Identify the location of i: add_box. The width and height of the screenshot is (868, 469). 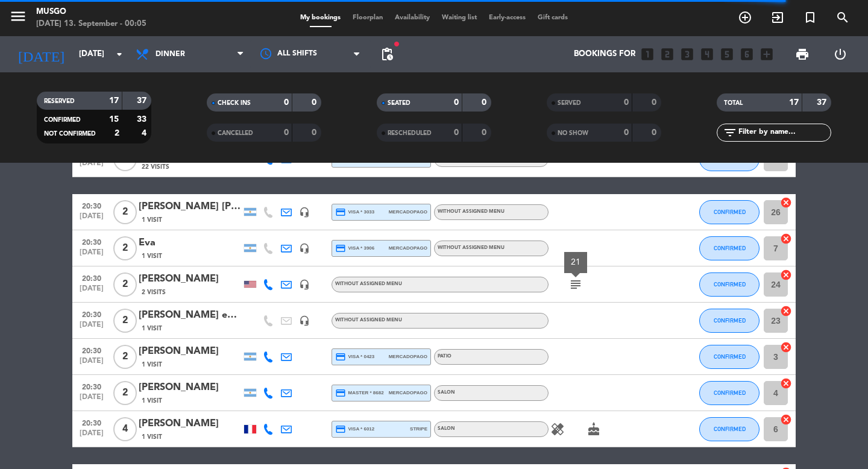
(767, 54).